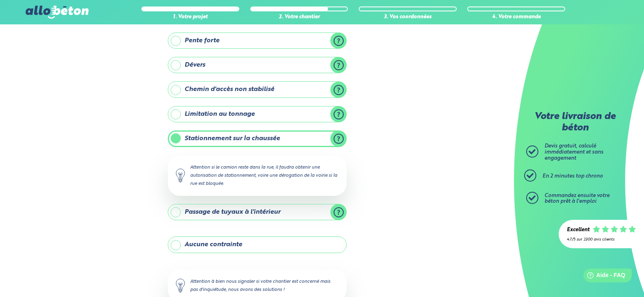 Image resolution: width=644 pixels, height=297 pixels. I want to click on span: Aide - FAQ, so click(39, 10).